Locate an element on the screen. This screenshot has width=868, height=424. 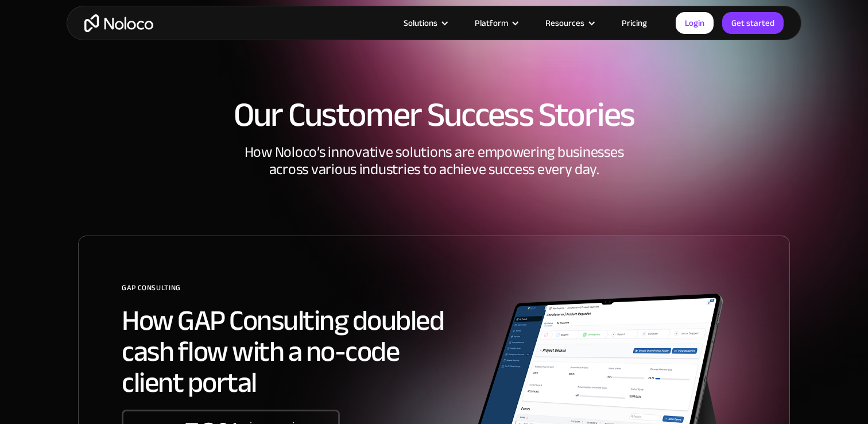
a: home is located at coordinates (119, 23).